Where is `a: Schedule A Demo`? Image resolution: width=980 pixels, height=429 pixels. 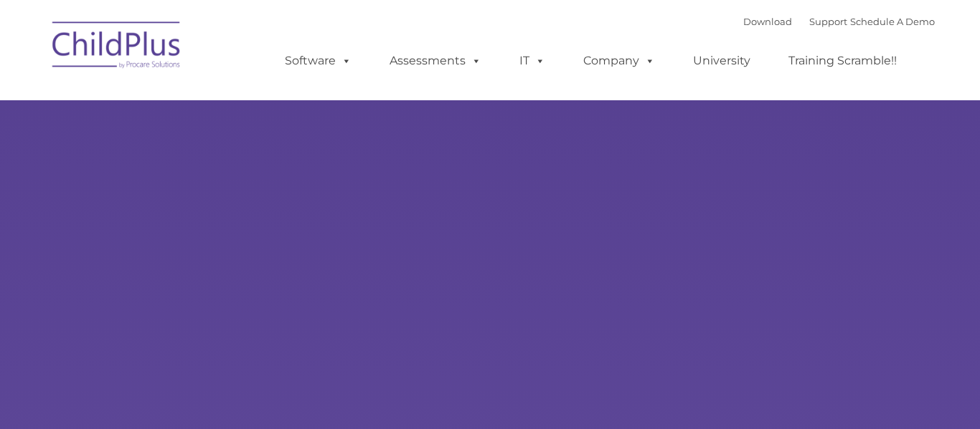
a: Schedule A Demo is located at coordinates (892, 22).